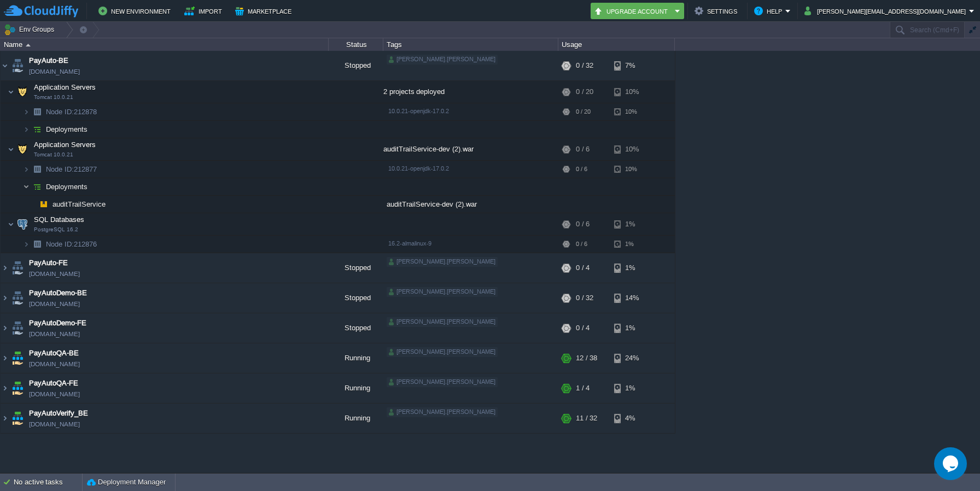 The image size is (980, 491). What do you see at coordinates (58, 293) in the screenshot?
I see `a: PayAutoDemo-BE` at bounding box center [58, 293].